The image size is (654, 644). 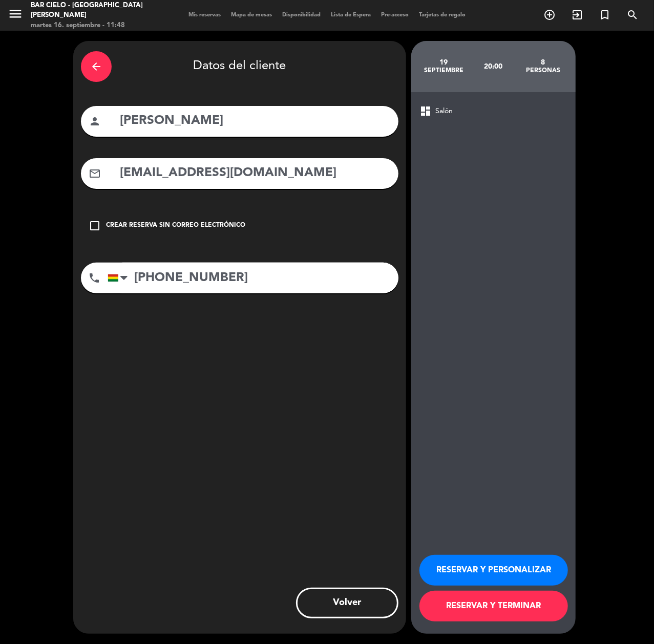 What do you see at coordinates (253, 278) in the screenshot?
I see `input: Número de teléfono...` at bounding box center [253, 278].